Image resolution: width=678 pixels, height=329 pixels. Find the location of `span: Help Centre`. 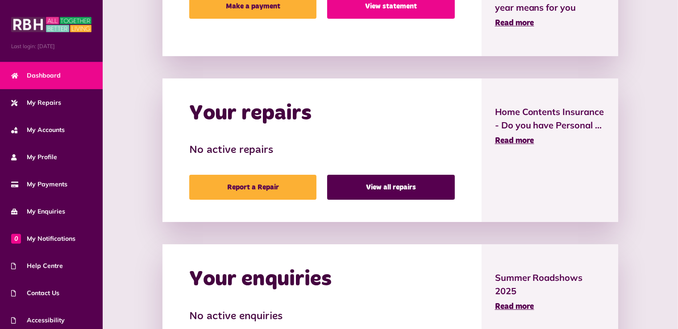

span: Help Centre is located at coordinates (37, 266).